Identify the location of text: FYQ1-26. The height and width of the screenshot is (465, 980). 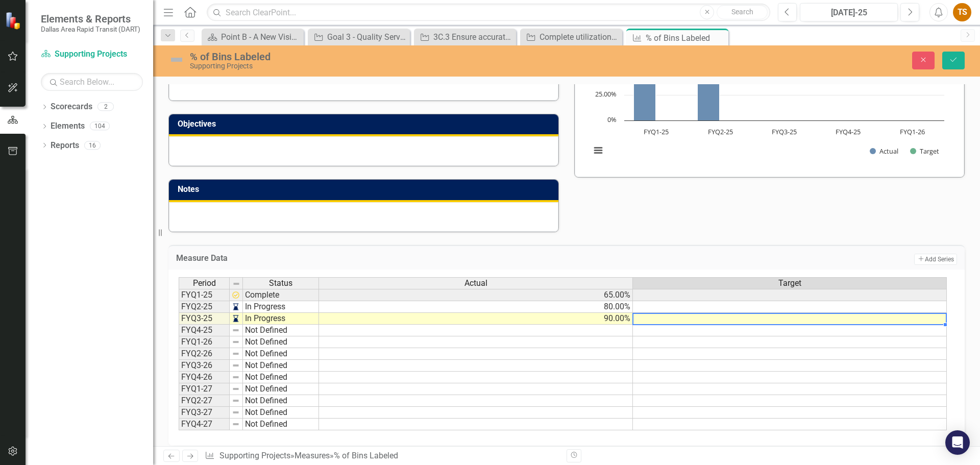
(912, 131).